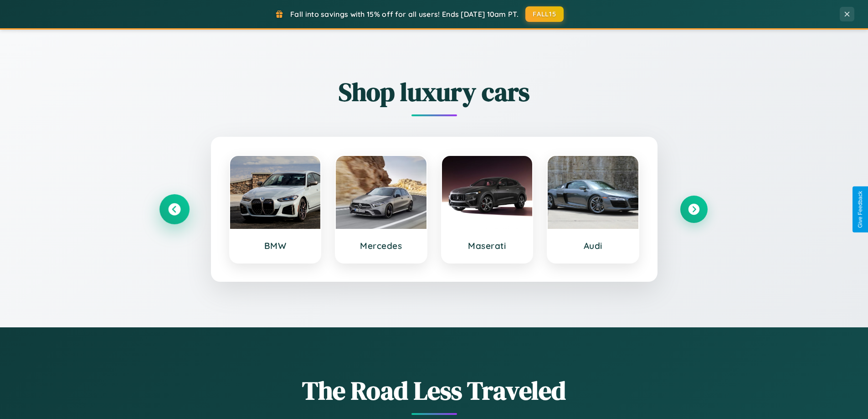 The image size is (868, 419). Describe the element at coordinates (434, 390) in the screenshot. I see `h1: The Road Less Traveled` at that location.